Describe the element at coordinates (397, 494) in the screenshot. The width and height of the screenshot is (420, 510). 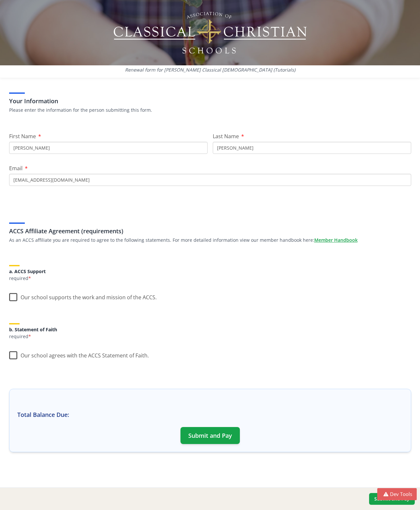
I see `button: Dev Tools` at that location.